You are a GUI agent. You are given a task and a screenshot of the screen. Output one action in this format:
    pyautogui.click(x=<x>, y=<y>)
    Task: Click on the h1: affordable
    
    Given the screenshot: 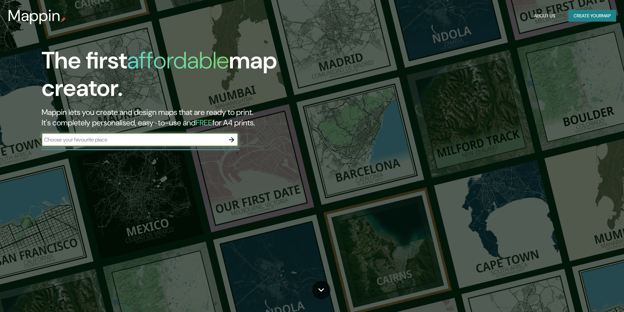 What is the action you would take?
    pyautogui.click(x=178, y=60)
    